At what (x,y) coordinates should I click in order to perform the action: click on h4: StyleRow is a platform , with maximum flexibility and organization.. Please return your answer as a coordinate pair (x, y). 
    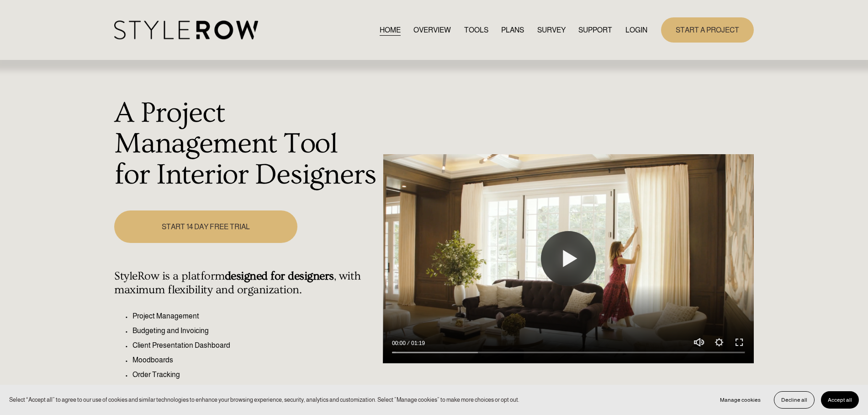
    Looking at the image, I should click on (245, 283).